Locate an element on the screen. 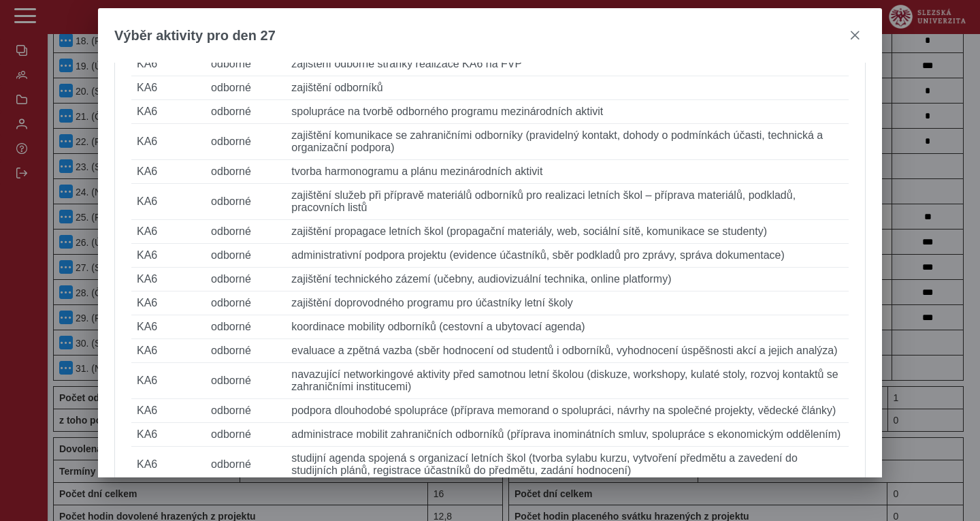 Image resolution: width=980 pixels, height=521 pixels. td: zajištění odborníků is located at coordinates (567, 88).